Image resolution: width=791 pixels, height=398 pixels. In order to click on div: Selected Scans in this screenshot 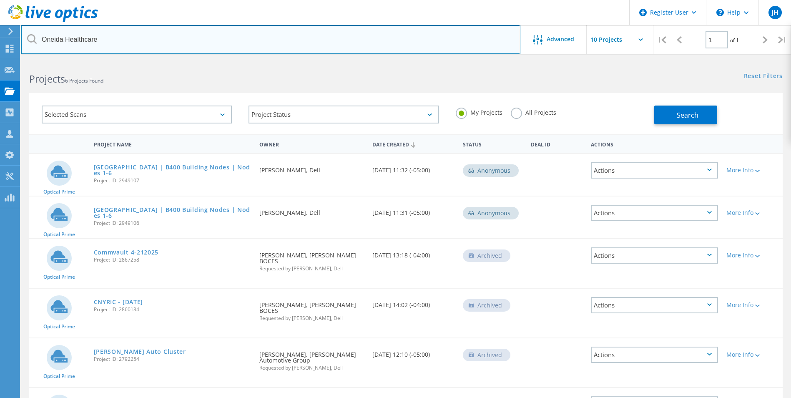, I will do `click(137, 114)`.